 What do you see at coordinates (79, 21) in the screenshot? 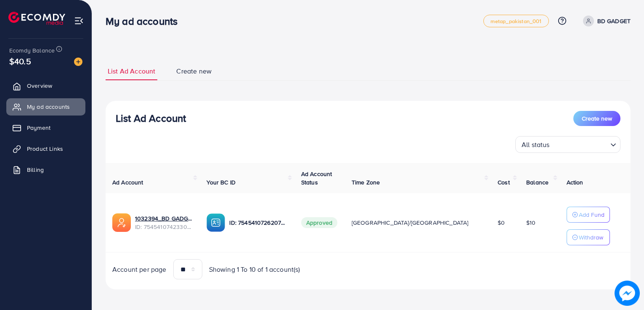
I see `img: menu` at bounding box center [79, 21].